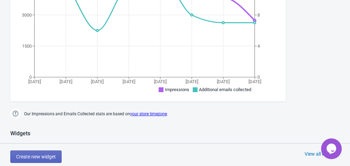 The image size is (350, 166). I want to click on tspan: 8, so click(258, 15).